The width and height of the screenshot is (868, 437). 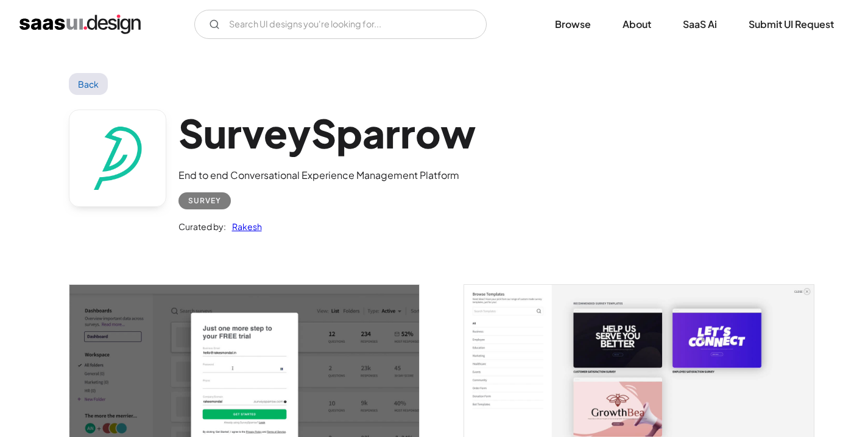 What do you see at coordinates (700, 24) in the screenshot?
I see `a: SaaS Ai` at bounding box center [700, 24].